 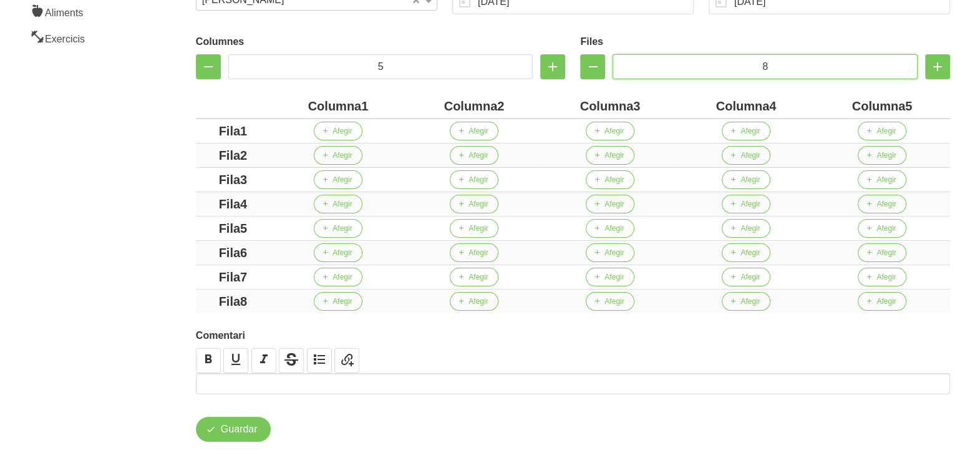 I want to click on div: Columna2, so click(x=474, y=106).